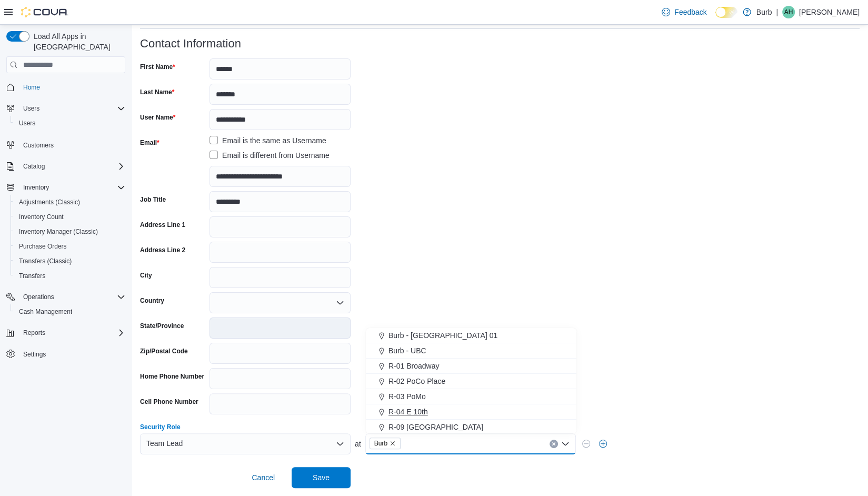 Image resolution: width=868 pixels, height=496 pixels. What do you see at coordinates (408, 412) in the screenshot?
I see `span: R-04 E 10th` at bounding box center [408, 412].